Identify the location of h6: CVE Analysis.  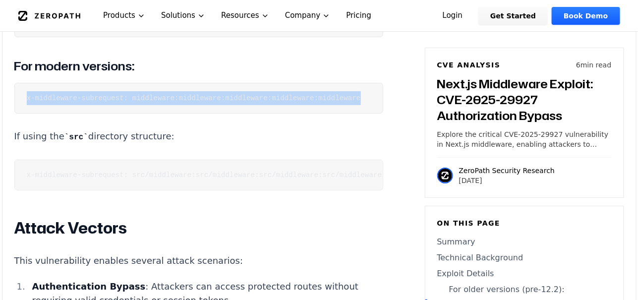
(469, 65).